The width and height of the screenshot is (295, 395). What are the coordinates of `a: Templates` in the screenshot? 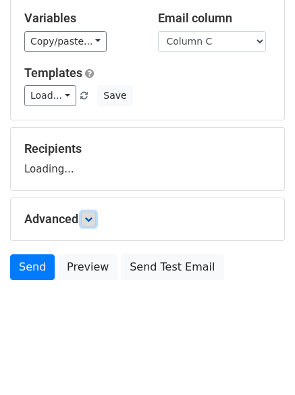 It's located at (53, 72).